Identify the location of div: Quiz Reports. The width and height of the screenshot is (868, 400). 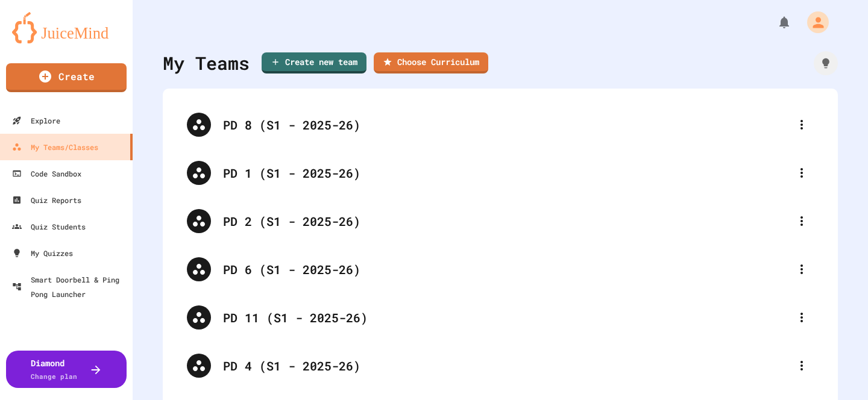
(46, 200).